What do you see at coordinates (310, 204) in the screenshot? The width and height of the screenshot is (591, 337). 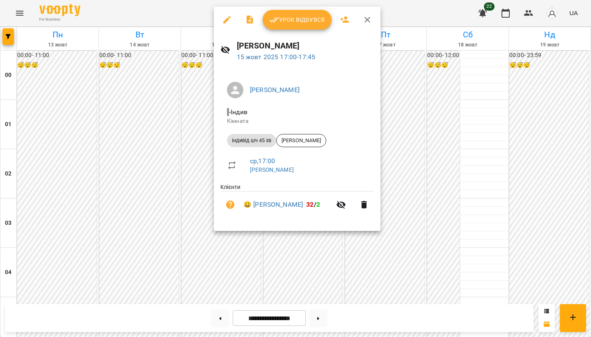 I see `span: 32` at bounding box center [310, 204].